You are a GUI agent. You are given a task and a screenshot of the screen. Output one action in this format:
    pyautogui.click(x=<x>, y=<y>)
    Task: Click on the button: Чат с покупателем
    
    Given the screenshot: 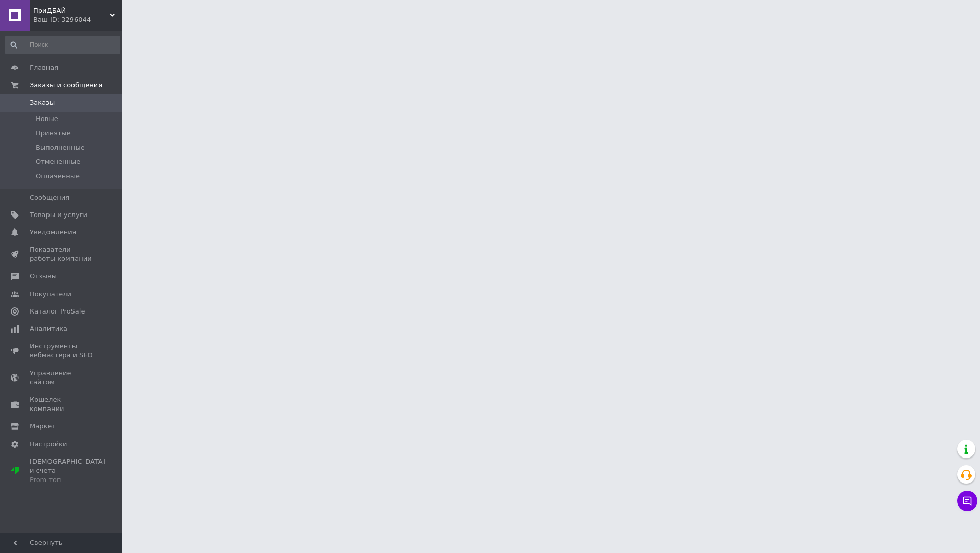 What is the action you would take?
    pyautogui.click(x=967, y=500)
    